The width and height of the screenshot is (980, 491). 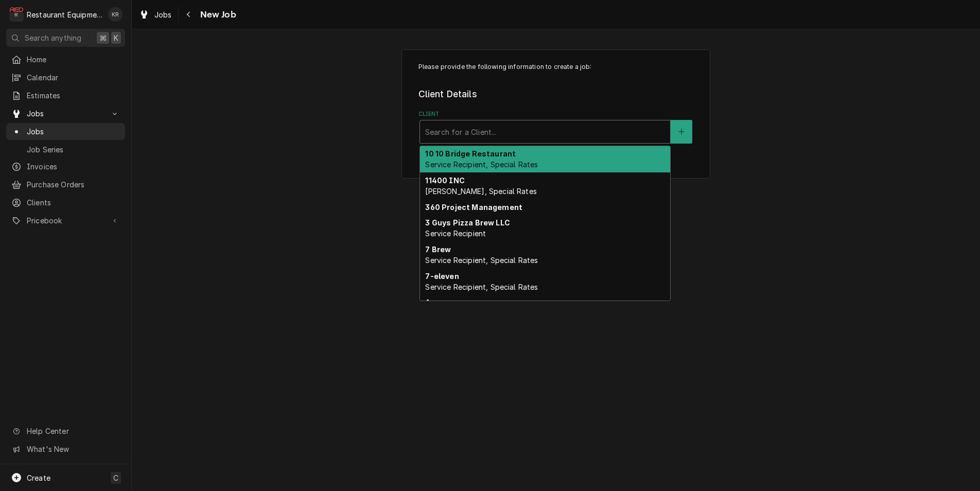 I want to click on span: Pricebook, so click(x=65, y=220).